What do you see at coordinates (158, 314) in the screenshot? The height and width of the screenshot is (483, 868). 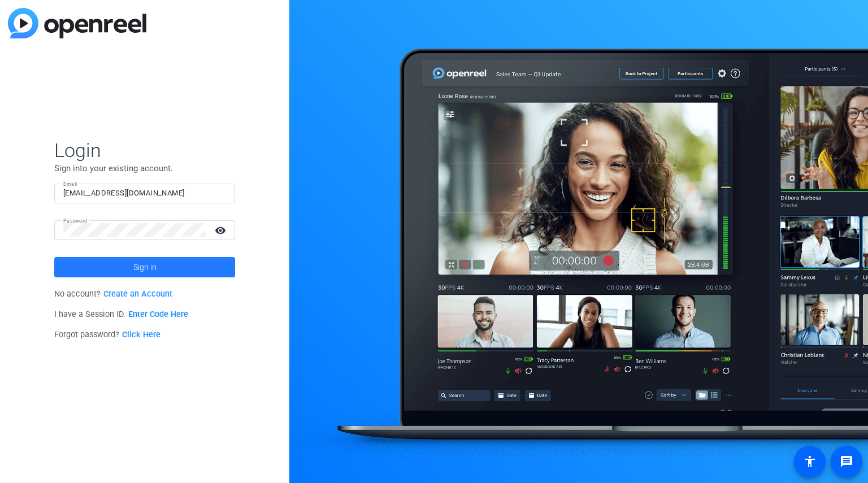 I see `a: Enter Code Here` at bounding box center [158, 314].